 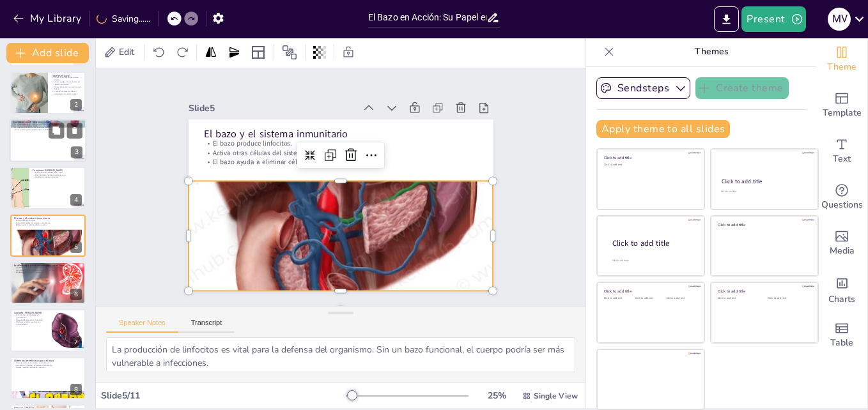 I want to click on p: Frutas y verduras son ricas en antioxidantes., so click(x=48, y=363).